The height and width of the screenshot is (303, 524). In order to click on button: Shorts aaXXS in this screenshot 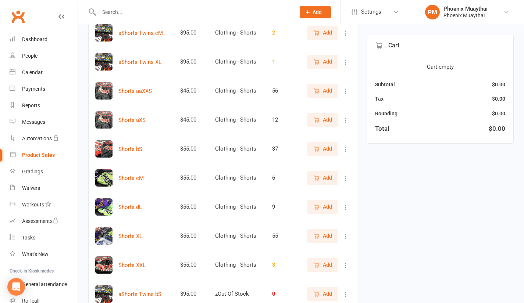, I will do `click(135, 91)`.